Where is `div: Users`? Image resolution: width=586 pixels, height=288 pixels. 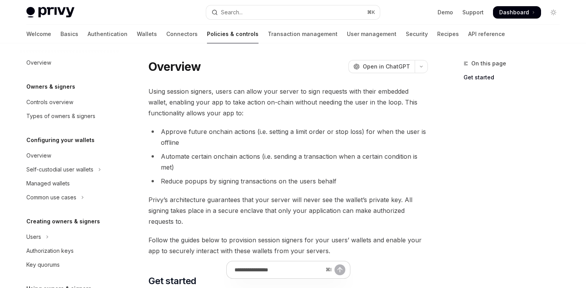 div: Users is located at coordinates (34, 237).